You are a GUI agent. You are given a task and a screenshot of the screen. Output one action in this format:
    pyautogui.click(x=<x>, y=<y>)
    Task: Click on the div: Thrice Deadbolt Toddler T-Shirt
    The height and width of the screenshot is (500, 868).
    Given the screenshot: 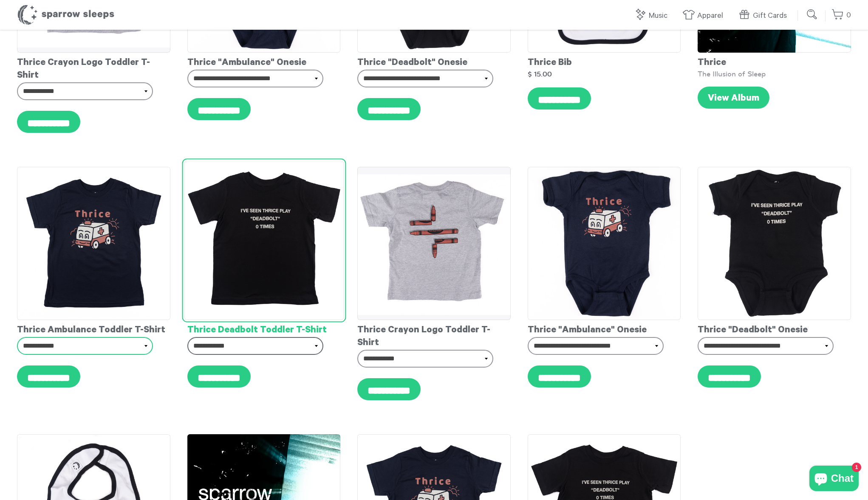 What is the action you would take?
    pyautogui.click(x=264, y=329)
    